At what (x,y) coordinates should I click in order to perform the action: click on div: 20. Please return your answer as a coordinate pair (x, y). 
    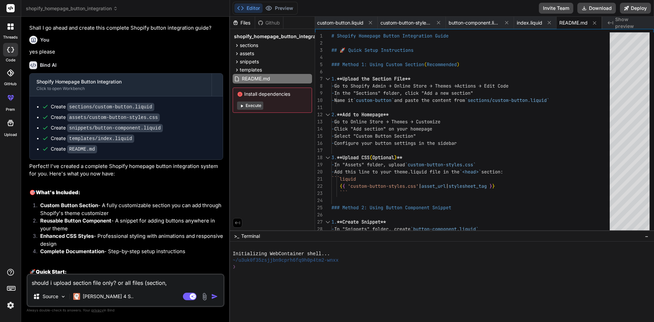
    Looking at the image, I should click on (319, 172).